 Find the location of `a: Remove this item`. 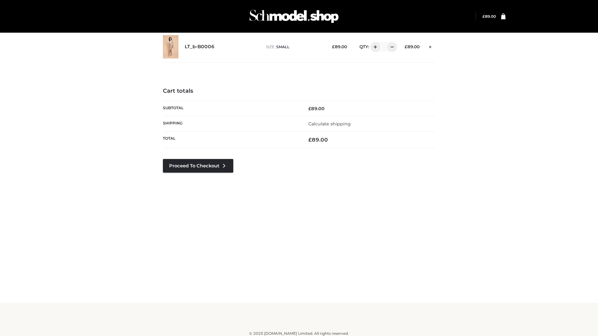

a: Remove this item is located at coordinates (431, 46).